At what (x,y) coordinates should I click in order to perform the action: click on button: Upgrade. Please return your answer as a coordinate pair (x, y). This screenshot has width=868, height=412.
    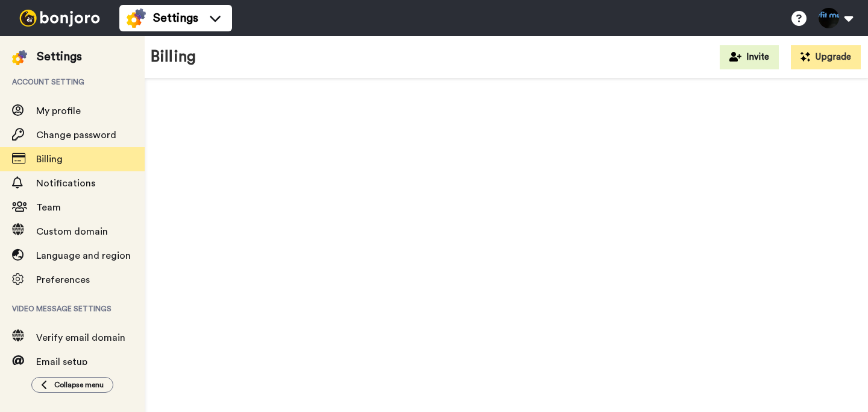
    Looking at the image, I should click on (825, 58).